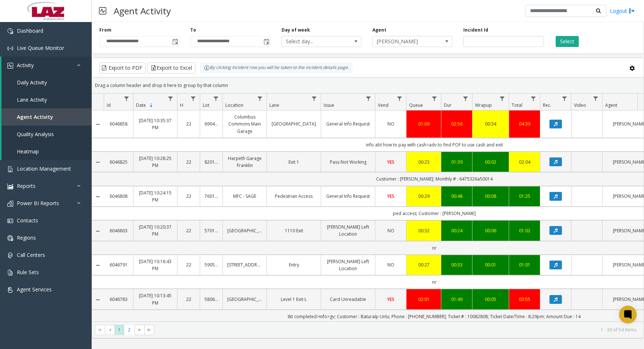 The image size is (644, 349). What do you see at coordinates (47, 82) in the screenshot?
I see `a: Daily Activity` at bounding box center [47, 82].